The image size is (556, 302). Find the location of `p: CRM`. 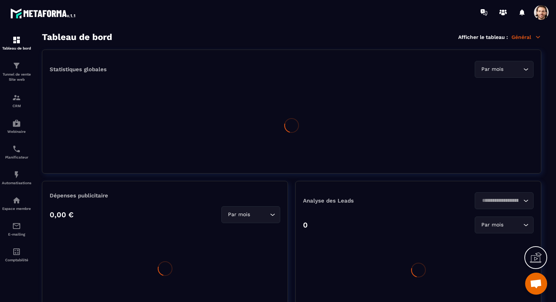

p: CRM is located at coordinates (17, 106).